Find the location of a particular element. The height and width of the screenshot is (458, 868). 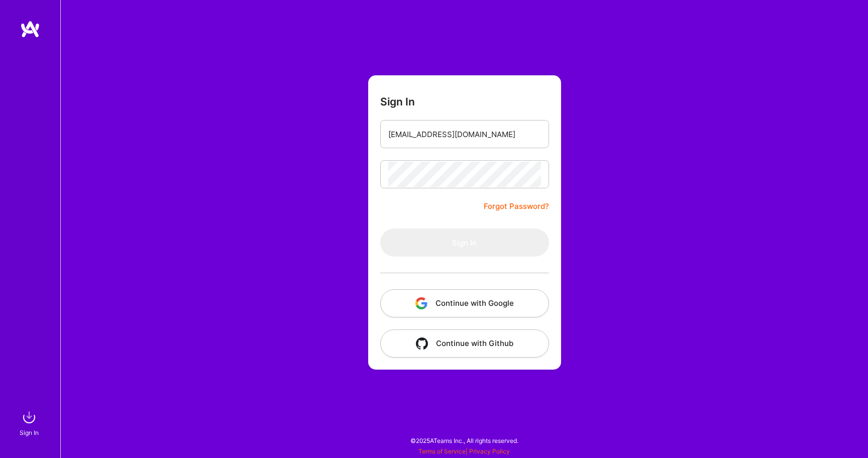

img: sign in is located at coordinates (29, 417).